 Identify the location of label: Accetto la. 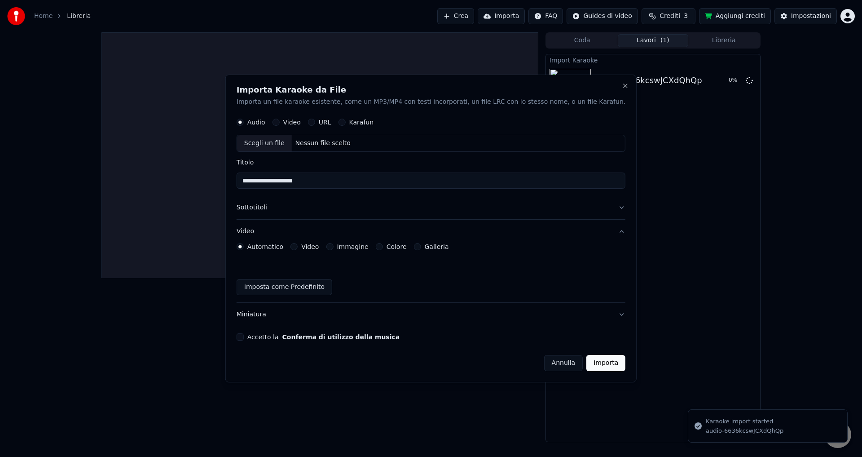
(323, 337).